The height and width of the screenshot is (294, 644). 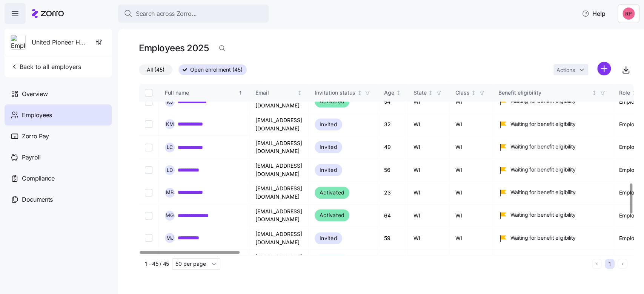 What do you see at coordinates (193, 14) in the screenshot?
I see `button: Search across Zorro...` at bounding box center [193, 14].